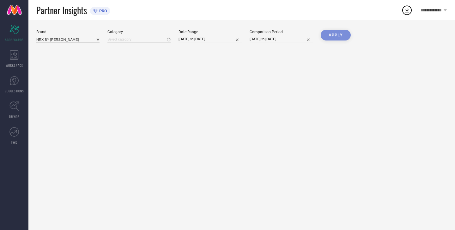 Image resolution: width=455 pixels, height=230 pixels. Describe the element at coordinates (68, 32) in the screenshot. I see `div: Brand` at that location.